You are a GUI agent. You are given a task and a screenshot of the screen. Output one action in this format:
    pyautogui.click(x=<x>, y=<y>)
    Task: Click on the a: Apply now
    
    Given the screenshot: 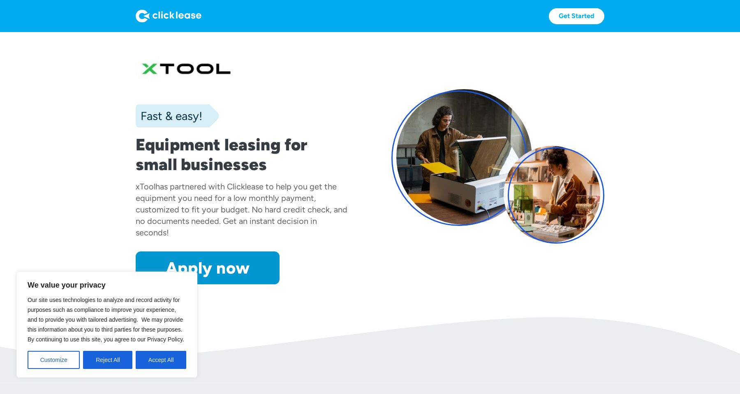 What is the action you would take?
    pyautogui.click(x=208, y=268)
    